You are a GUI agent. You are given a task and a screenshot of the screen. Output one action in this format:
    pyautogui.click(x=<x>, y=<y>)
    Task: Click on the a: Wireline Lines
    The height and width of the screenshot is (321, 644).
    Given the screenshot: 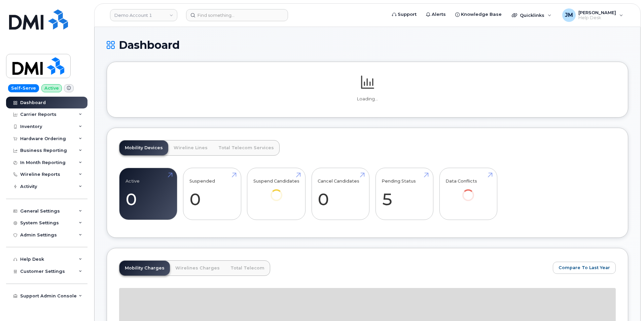 What is the action you would take?
    pyautogui.click(x=190, y=148)
    